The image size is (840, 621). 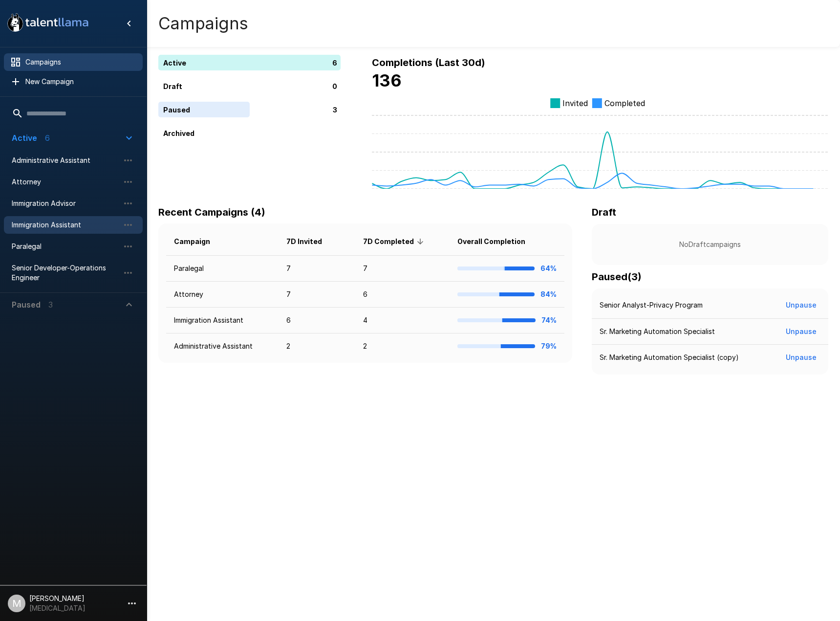 What do you see at coordinates (222, 268) in the screenshot?
I see `td: Paralegal` at bounding box center [222, 268].